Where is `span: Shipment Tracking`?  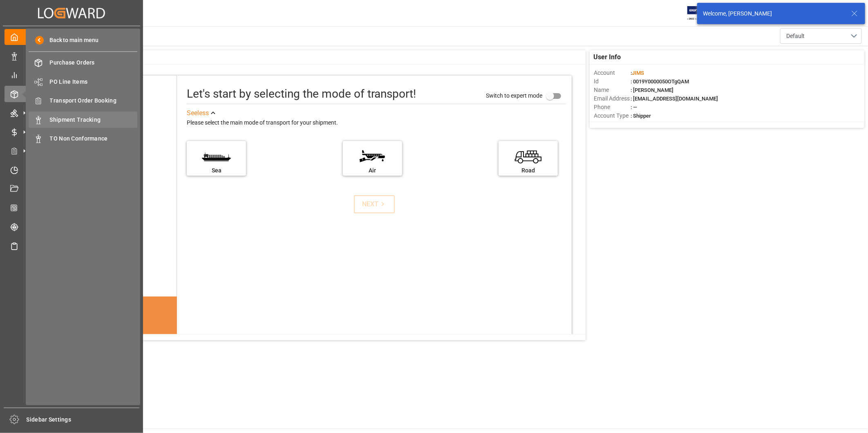 span: Shipment Tracking is located at coordinates (93, 120).